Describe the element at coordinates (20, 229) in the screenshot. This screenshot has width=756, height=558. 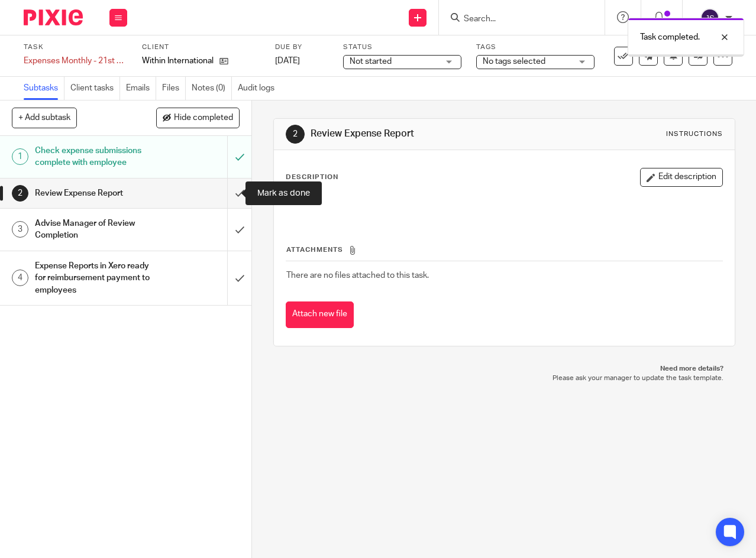
I see `div: 3` at that location.